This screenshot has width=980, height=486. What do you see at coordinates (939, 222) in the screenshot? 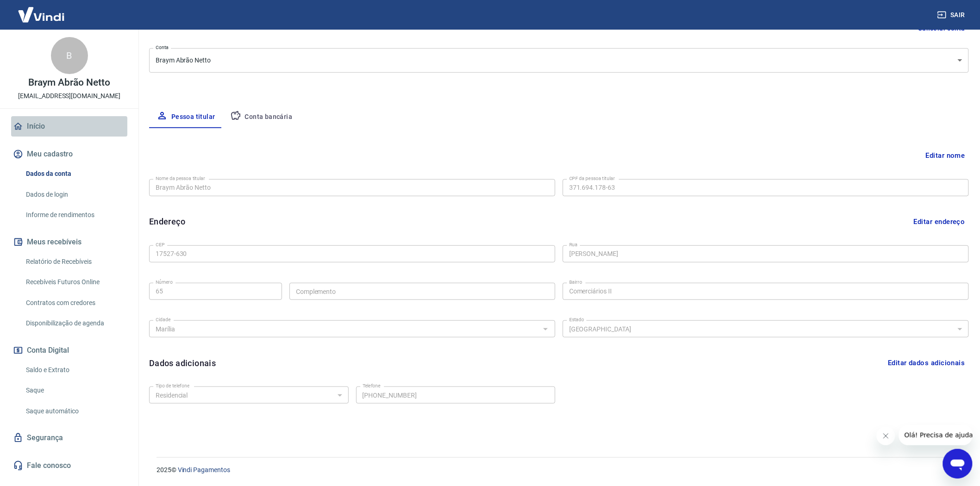
I see `button: Editar endereço` at bounding box center [939, 222].